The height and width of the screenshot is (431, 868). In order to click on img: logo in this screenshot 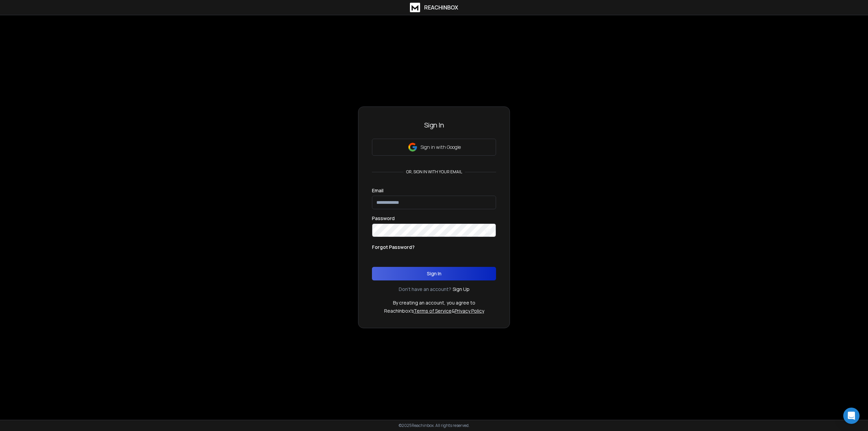, I will do `click(415, 7)`.